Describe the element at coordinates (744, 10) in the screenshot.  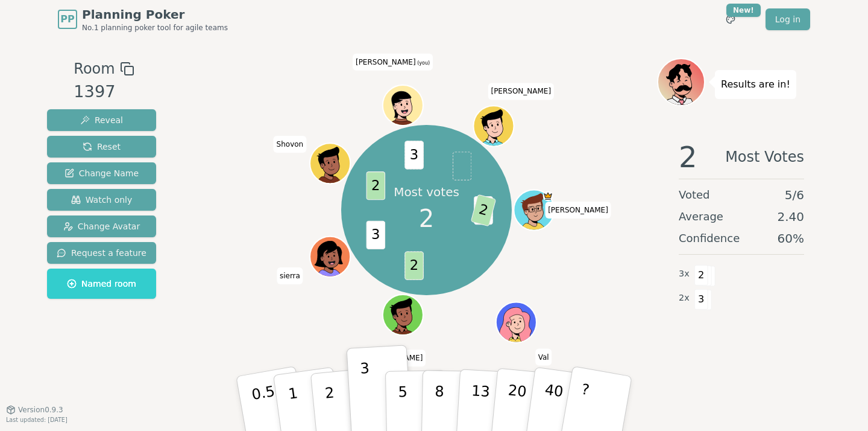
I see `div: New!` at that location.